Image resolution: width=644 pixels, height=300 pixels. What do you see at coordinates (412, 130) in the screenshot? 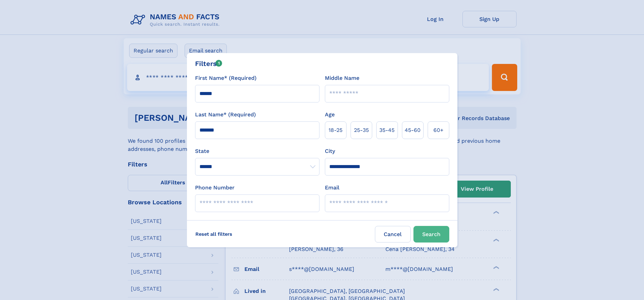
I see `span: 45‑60` at bounding box center [412, 130].